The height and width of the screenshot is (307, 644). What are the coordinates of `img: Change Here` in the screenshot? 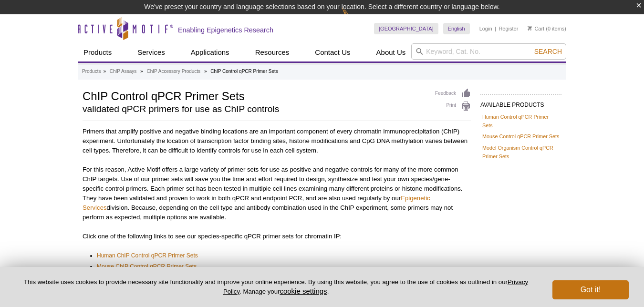 It's located at (354, 18).